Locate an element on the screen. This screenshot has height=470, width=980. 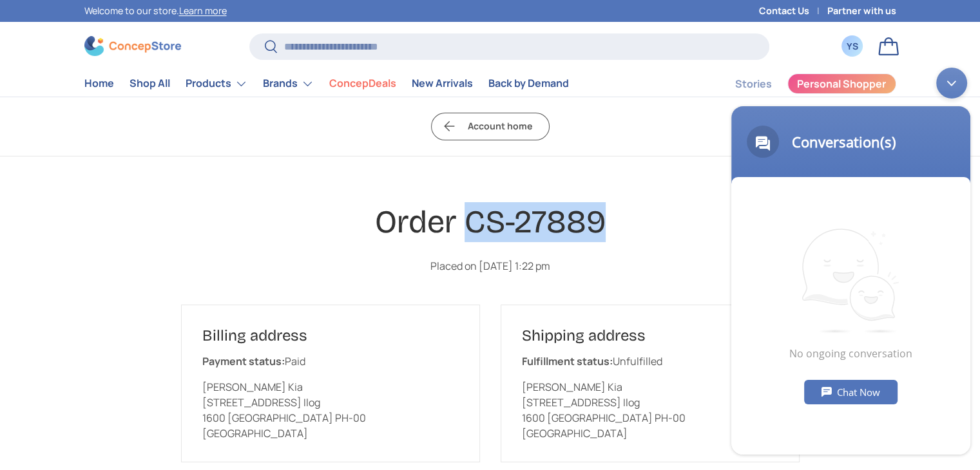
a: Account home is located at coordinates (491, 126).